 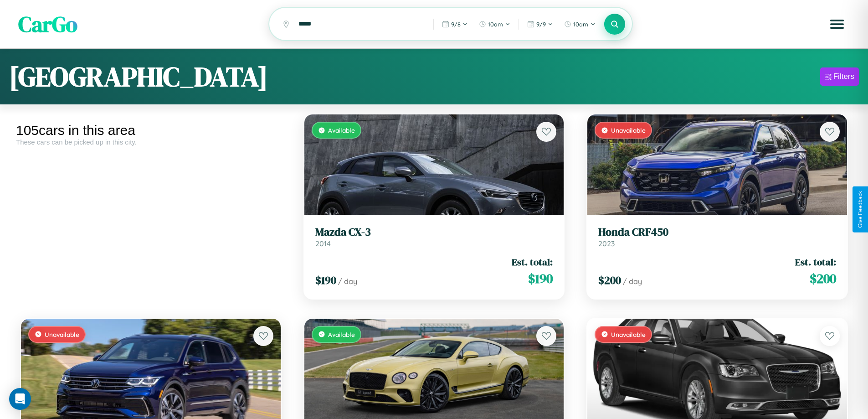 I want to click on div: Give Feedback, so click(x=860, y=209).